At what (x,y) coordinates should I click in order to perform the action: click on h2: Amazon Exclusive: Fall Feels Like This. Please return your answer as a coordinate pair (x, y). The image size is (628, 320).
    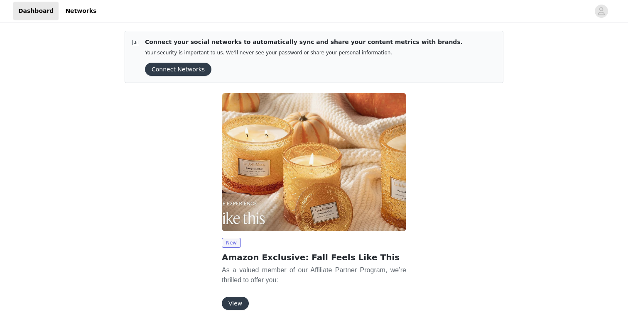
    Looking at the image, I should click on (314, 257).